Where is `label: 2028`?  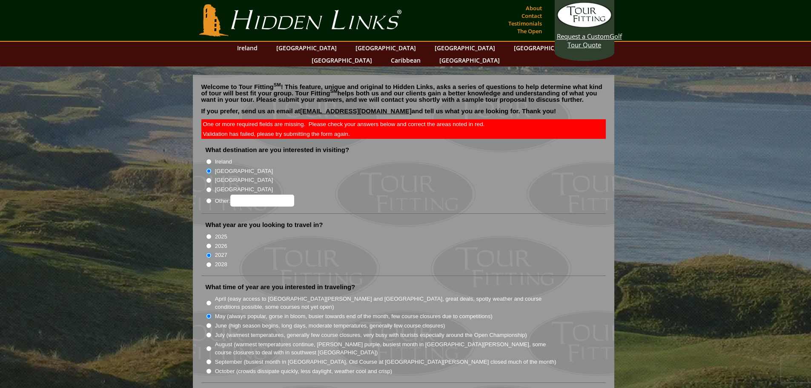
label: 2028 is located at coordinates (221, 264).